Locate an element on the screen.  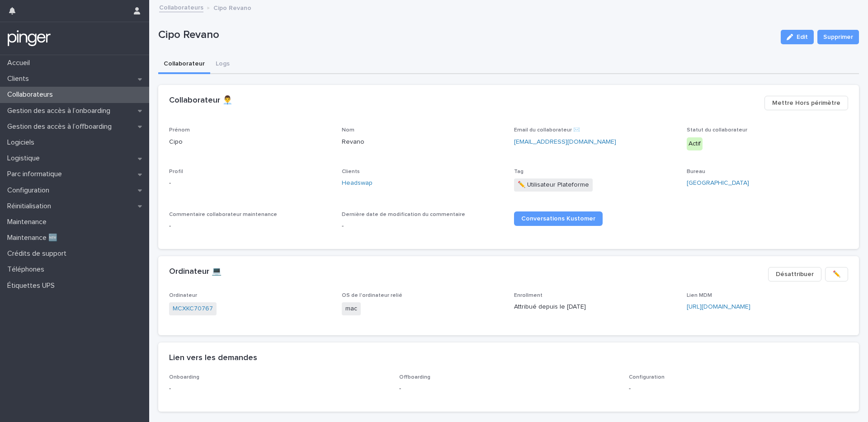
span: Commentaire collaborateur maintenance is located at coordinates (222, 214).